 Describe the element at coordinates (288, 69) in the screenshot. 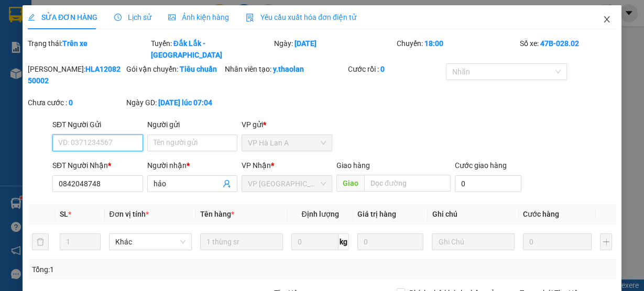

I see `b: y.thaolan` at that location.